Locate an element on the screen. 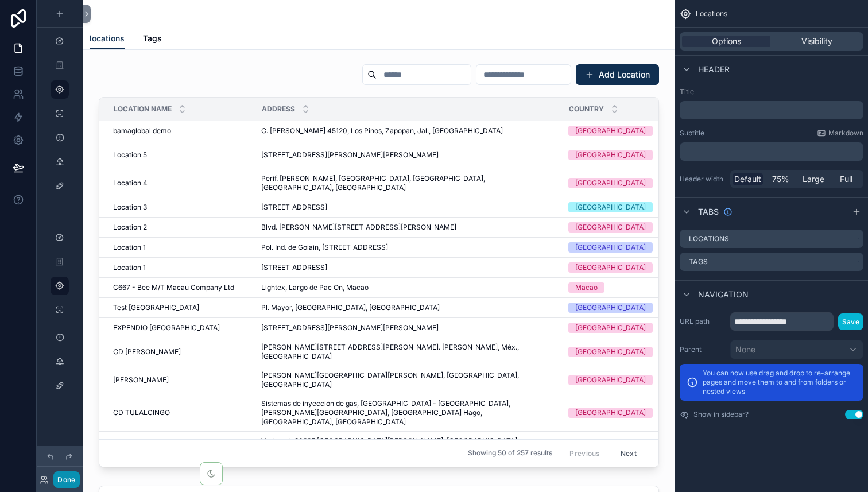 The image size is (868, 492). label: Parent is located at coordinates (703, 349).